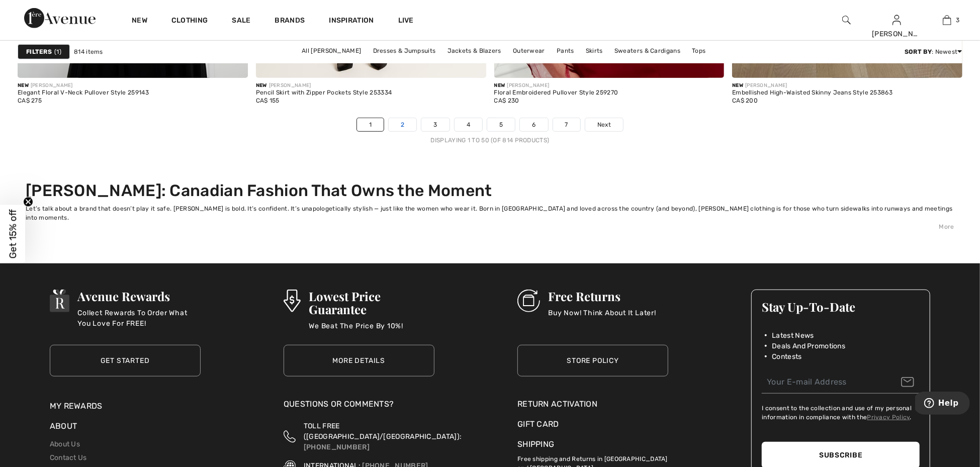 The height and width of the screenshot is (467, 980). Describe the element at coordinates (404, 51) in the screenshot. I see `a: Dresses & Jumpsuits` at that location.